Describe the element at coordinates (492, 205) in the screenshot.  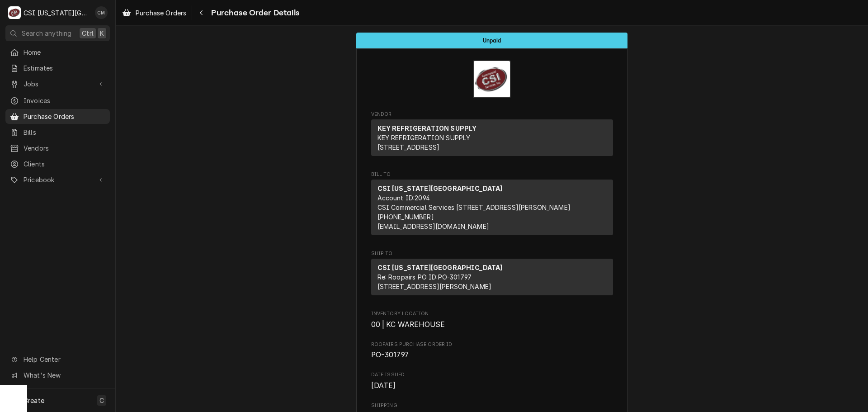
I see `div: Purchase Order Bill To` at that location.